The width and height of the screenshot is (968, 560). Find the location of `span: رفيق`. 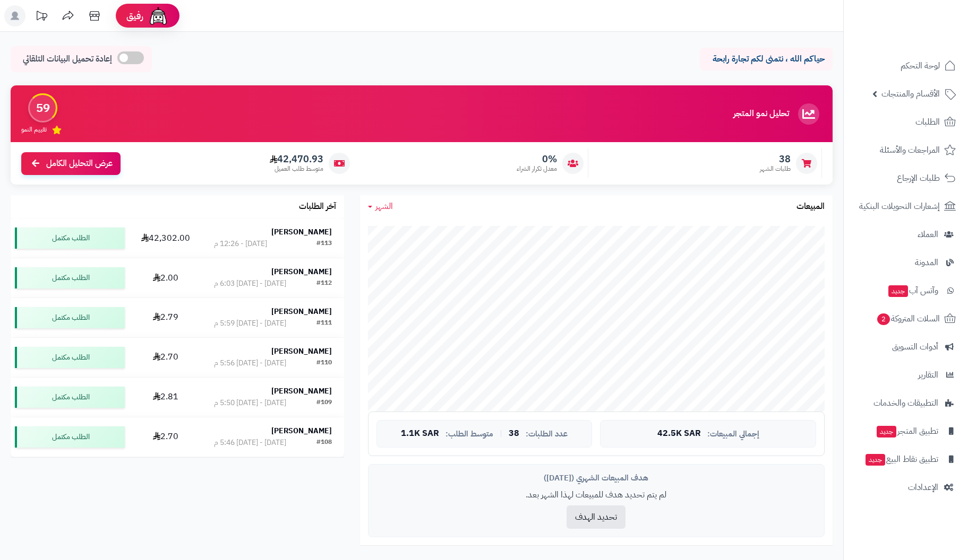

span: رفيق is located at coordinates (135, 16).